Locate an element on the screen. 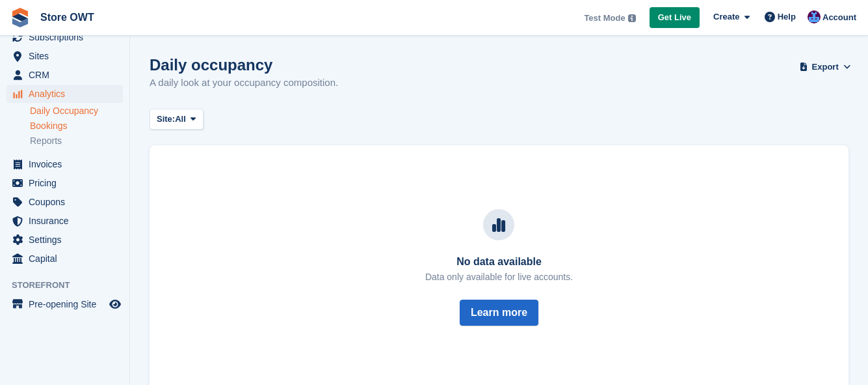 Image resolution: width=868 pixels, height=385 pixels. button: Site: All is located at coordinates (176, 119).